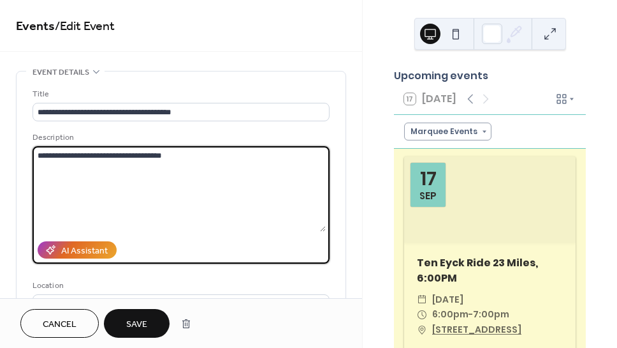 The width and height of the screenshot is (617, 348). What do you see at coordinates (59, 323) in the screenshot?
I see `a: Cancel` at bounding box center [59, 323].